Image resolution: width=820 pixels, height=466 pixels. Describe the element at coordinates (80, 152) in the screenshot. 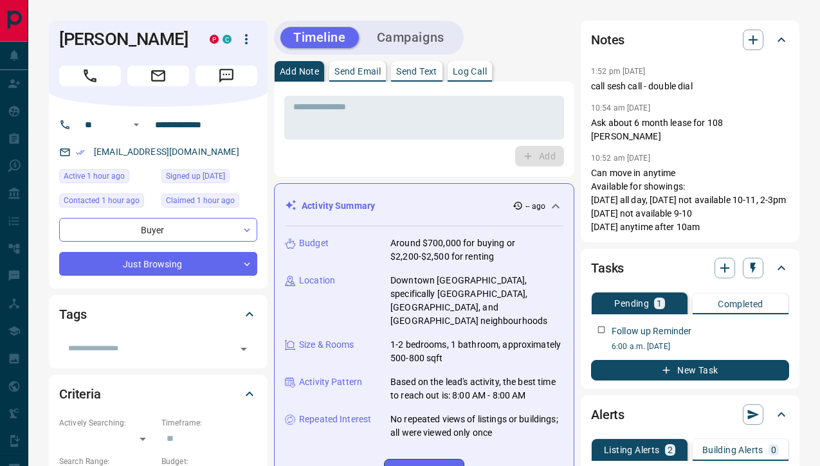

I see `svg: Email Verified` at that location.